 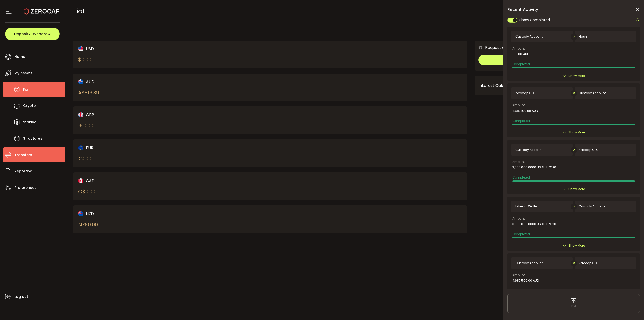 I want to click on div: Request an OTC Trade, so click(x=502, y=47).